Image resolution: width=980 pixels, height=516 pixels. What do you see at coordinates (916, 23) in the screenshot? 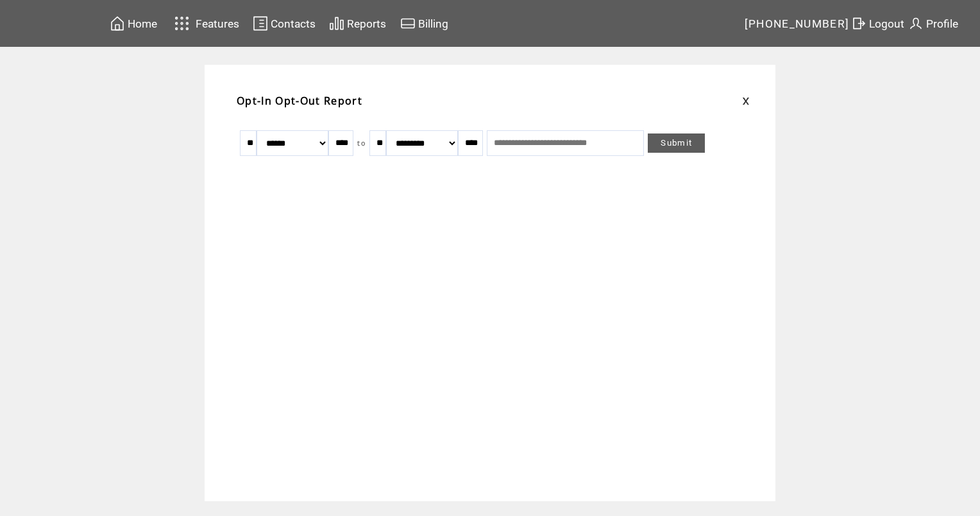
I see `img: profile.svg` at bounding box center [916, 23].